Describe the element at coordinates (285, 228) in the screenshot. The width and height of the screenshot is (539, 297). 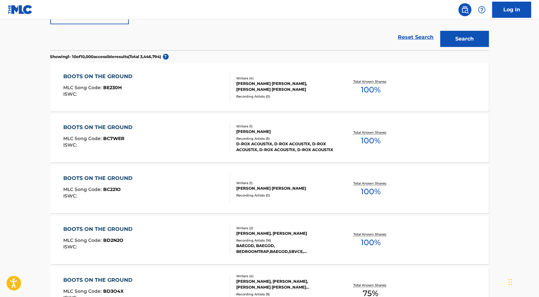
I see `div: Writers ( 2 )` at that location.